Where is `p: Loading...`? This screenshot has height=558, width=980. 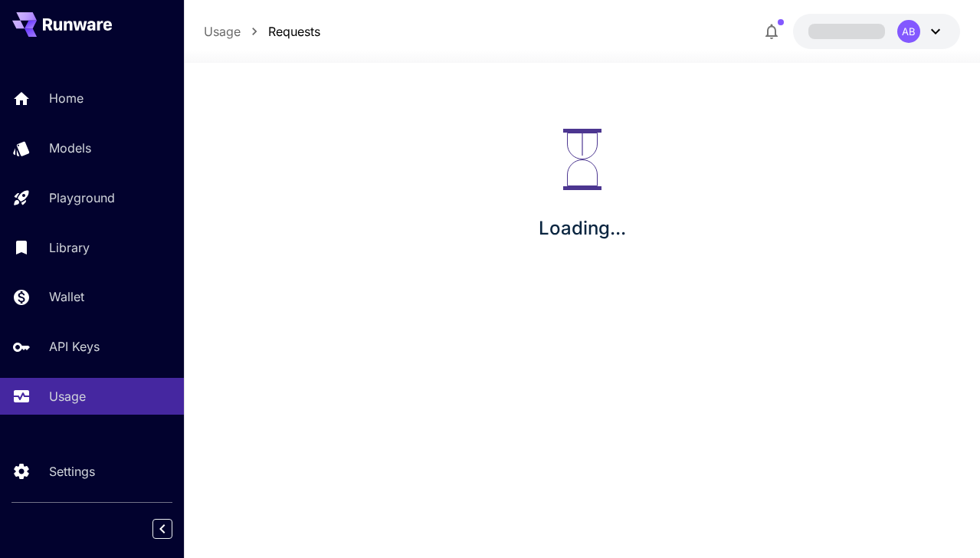
p: Loading... is located at coordinates (582, 229).